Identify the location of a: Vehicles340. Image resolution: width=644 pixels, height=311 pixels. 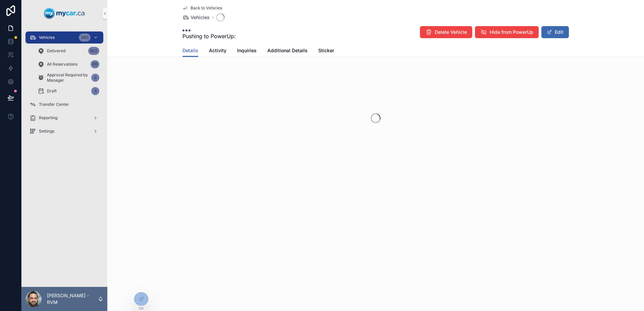
(64, 37).